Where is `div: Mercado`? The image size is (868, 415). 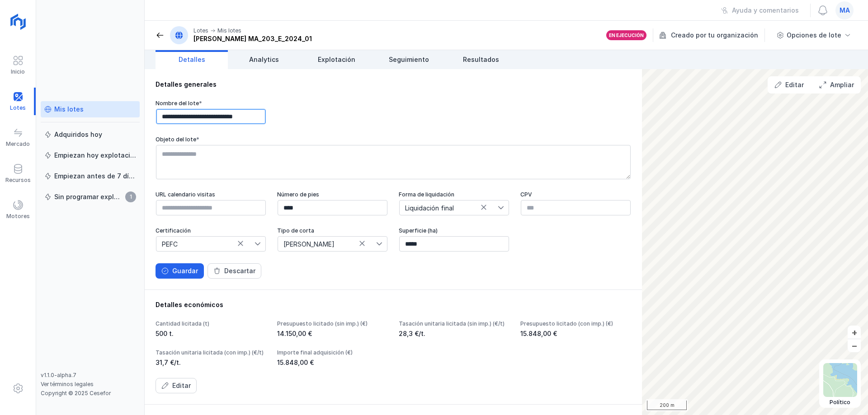
div: Mercado is located at coordinates (17, 144).